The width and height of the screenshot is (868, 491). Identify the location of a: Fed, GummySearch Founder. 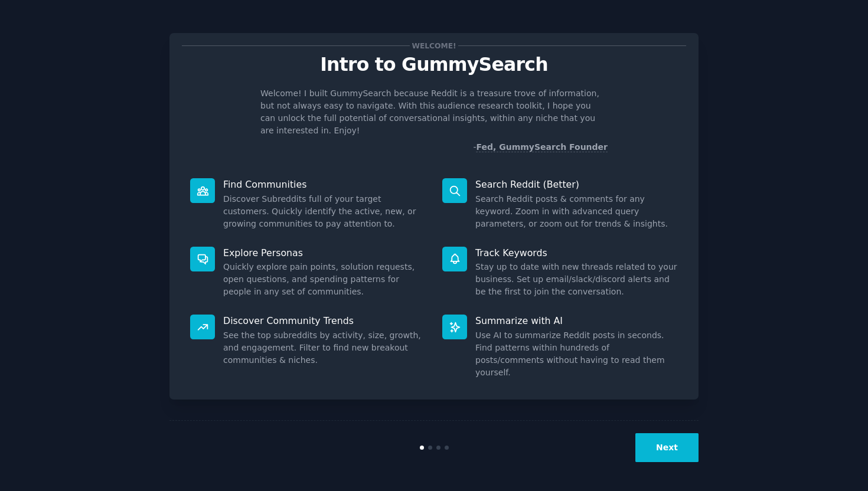
(542, 147).